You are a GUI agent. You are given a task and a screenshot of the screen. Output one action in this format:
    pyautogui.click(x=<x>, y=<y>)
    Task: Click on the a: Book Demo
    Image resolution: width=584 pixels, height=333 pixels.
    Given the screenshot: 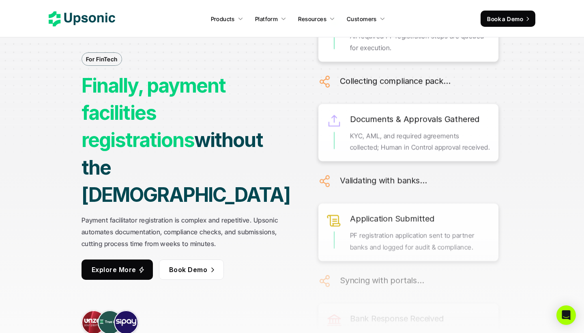 What is the action you would take?
    pyautogui.click(x=191, y=269)
    